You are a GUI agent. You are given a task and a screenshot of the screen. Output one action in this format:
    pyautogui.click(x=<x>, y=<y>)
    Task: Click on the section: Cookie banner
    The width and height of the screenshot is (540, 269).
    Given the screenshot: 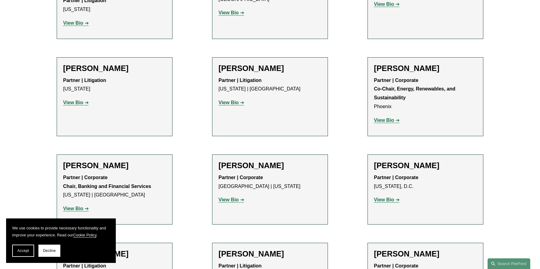 What is the action you would take?
    pyautogui.click(x=61, y=241)
    